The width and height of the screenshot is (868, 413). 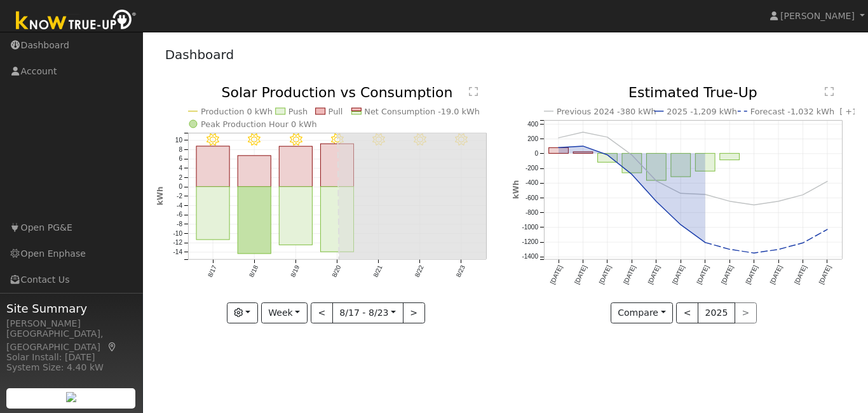 What do you see at coordinates (295, 140) in the screenshot?
I see `i: 8/19 - MostlyClear` at bounding box center [295, 140].